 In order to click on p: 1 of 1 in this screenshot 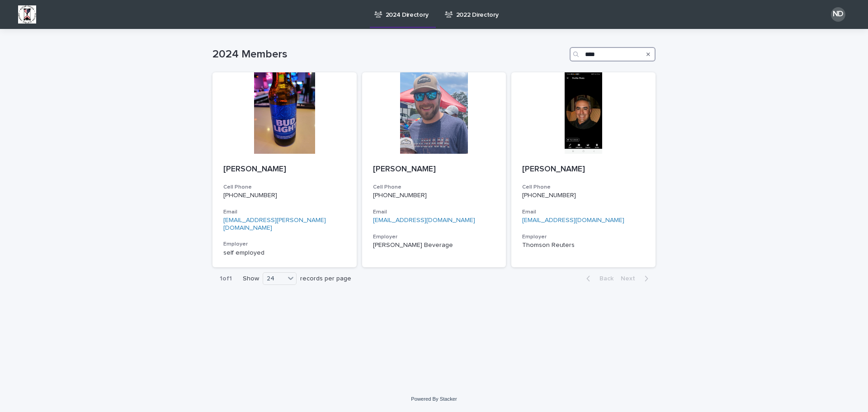, I will do `click(225, 279)`.